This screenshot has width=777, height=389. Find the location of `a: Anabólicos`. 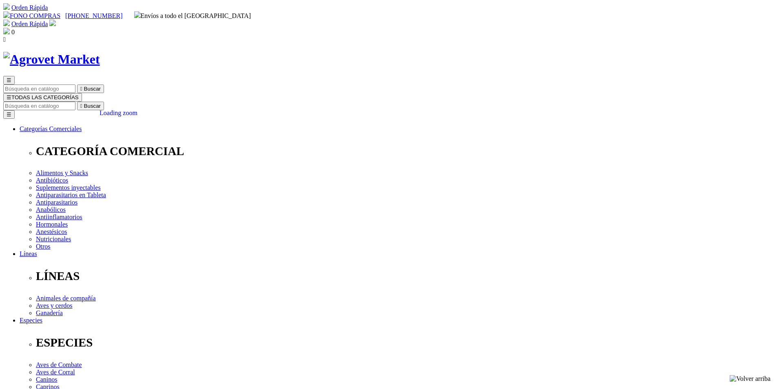

a: Anabólicos is located at coordinates (51, 209).